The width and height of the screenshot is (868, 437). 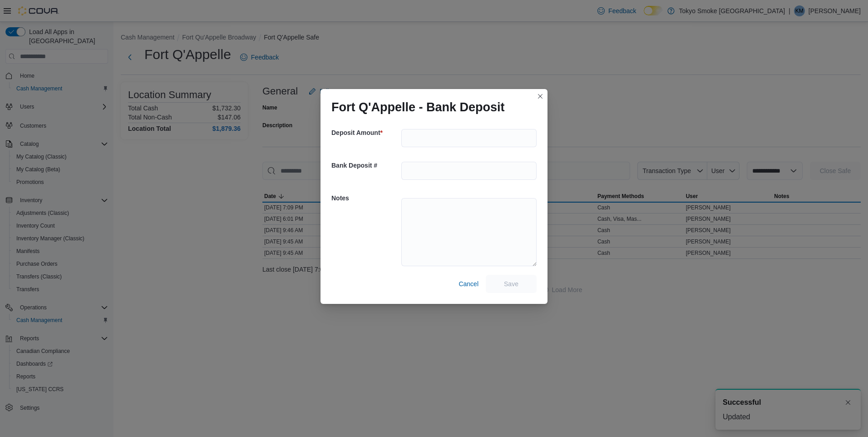 I want to click on h5: Deposit Amount, so click(x=366, y=132).